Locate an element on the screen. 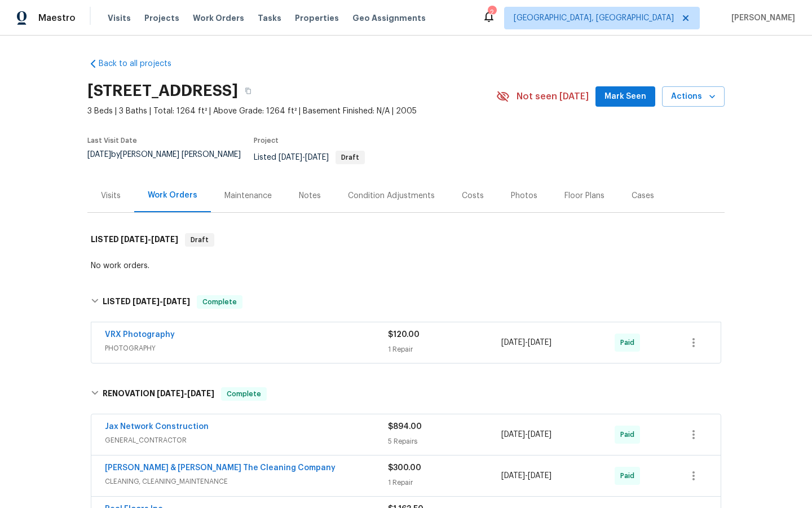 The image size is (812, 508). a: Back to all projects is located at coordinates (142, 64).